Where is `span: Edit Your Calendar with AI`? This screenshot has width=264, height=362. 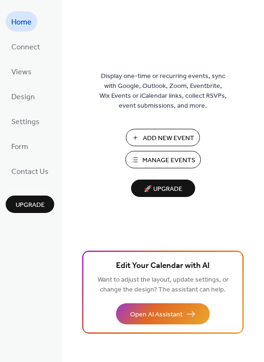 span: Edit Your Calendar with AI is located at coordinates (162, 266).